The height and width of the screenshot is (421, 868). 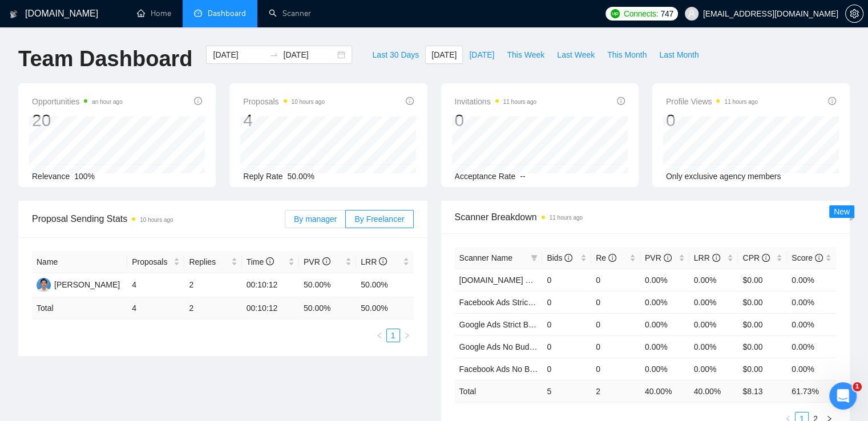 I want to click on span: to, so click(x=273, y=54).